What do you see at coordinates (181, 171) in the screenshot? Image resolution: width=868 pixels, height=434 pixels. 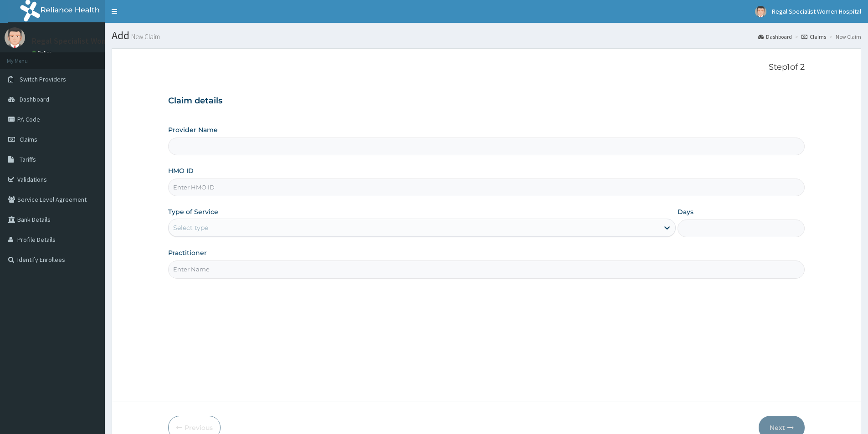 I see `label: HMO ID` at bounding box center [181, 171].